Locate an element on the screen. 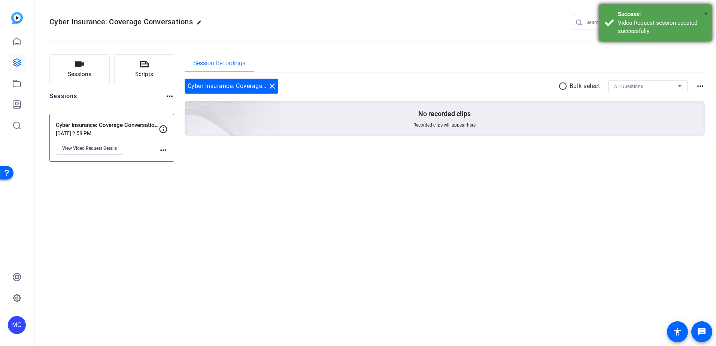 The width and height of the screenshot is (716, 346). span: Cyber Insurance: Coverage Conversations is located at coordinates (121, 22).